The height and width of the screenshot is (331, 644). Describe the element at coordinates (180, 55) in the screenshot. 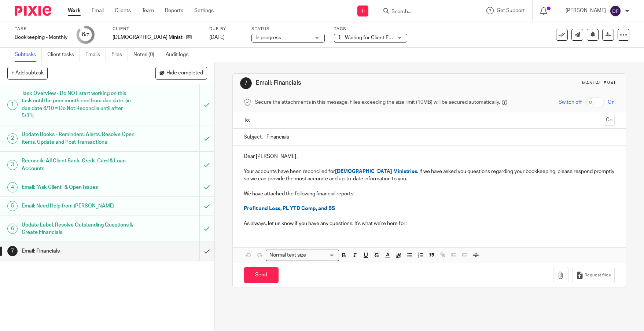

I see `a: Audit logs` at that location.